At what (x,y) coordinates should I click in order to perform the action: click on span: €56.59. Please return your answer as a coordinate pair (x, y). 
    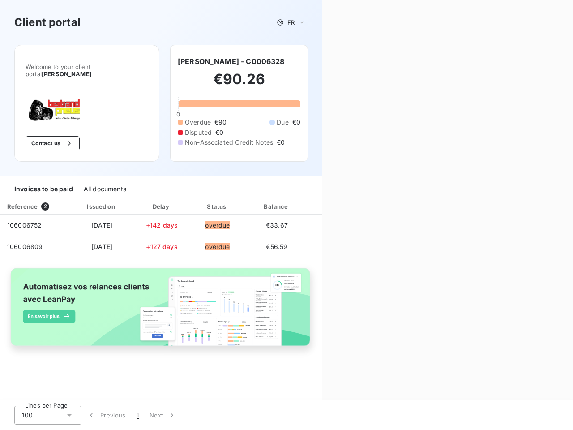
    Looking at the image, I should click on (277, 246).